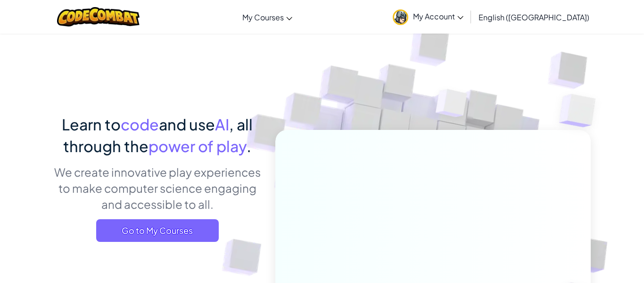 The image size is (644, 283). I want to click on span: code, so click(139, 124).